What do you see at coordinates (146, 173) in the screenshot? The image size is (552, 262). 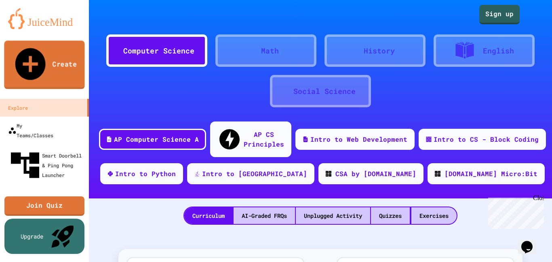 I see `div: Intro to Python` at bounding box center [146, 173].